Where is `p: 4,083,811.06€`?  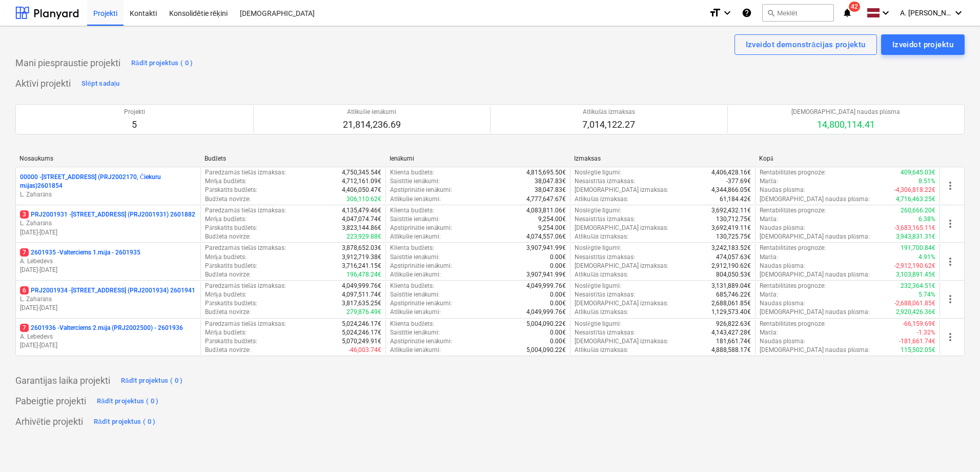 p: 4,083,811.06€ is located at coordinates (546, 210).